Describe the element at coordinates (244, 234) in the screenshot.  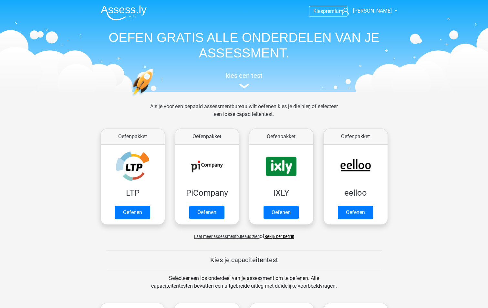
I see `div: of` at that location.